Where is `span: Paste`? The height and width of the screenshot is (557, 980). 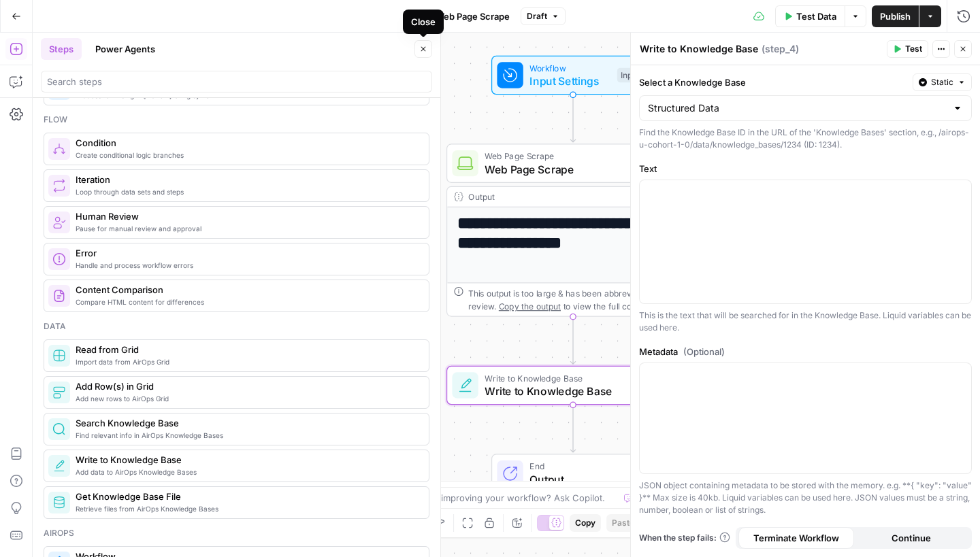
span: Paste is located at coordinates (623, 523).